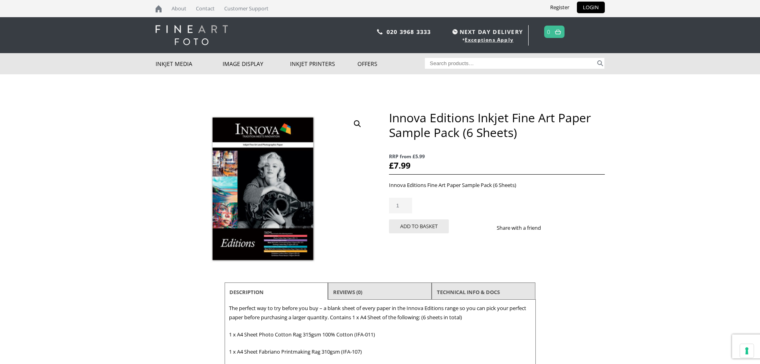  Describe the element at coordinates (591, 7) in the screenshot. I see `a: LOGIN` at that location.